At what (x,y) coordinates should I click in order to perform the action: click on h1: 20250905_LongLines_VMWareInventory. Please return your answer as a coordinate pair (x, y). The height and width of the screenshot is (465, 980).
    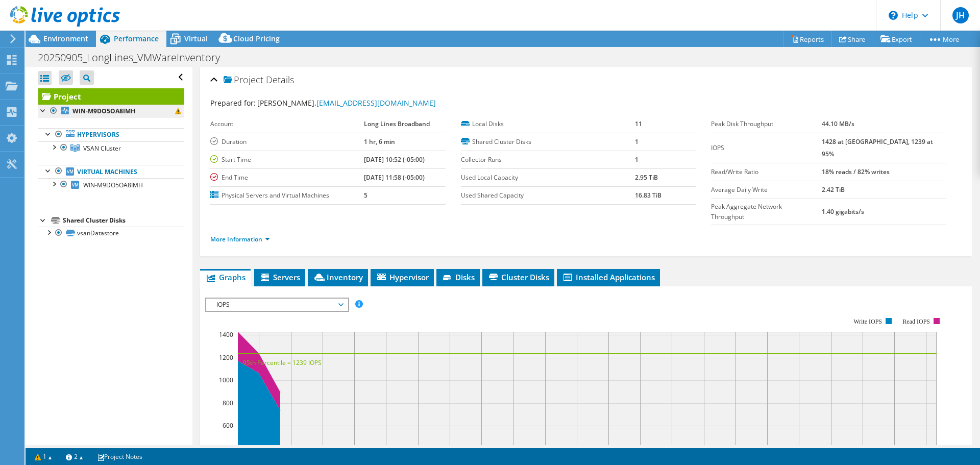
    Looking at the image, I should click on (135, 58).